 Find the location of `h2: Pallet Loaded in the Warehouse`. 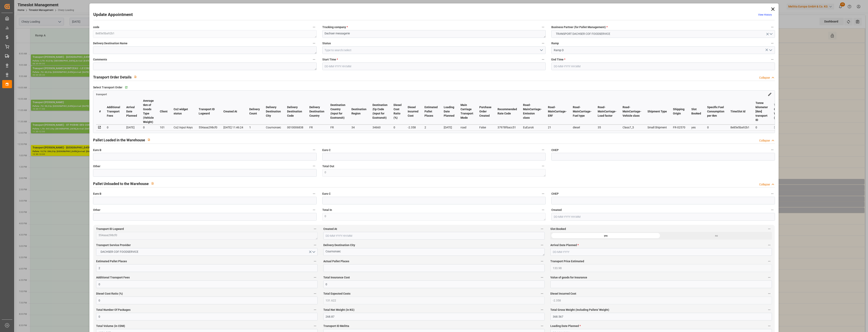

h2: Pallet Loaded in the Warehouse is located at coordinates (119, 140).